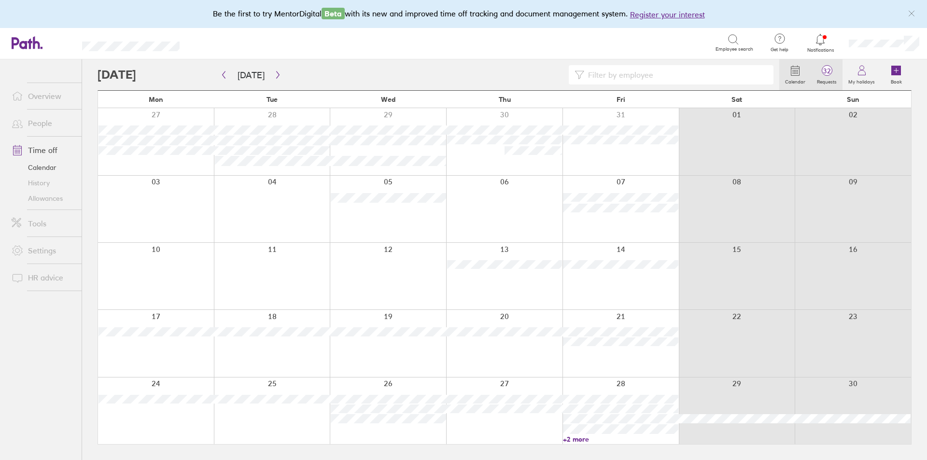 This screenshot has width=927, height=460. Describe the element at coordinates (463, 14) in the screenshot. I see `div: Be the first to try MentorDigital with its new and improved time off tracking and document manage...` at that location.